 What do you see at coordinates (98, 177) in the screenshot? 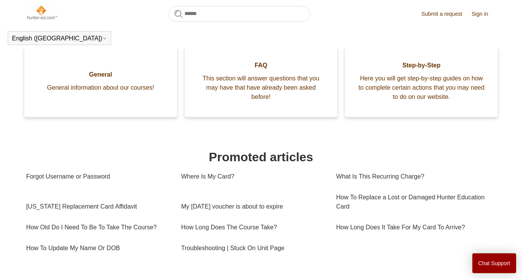
I see `a: Forgot Username or Password` at bounding box center [98, 177].